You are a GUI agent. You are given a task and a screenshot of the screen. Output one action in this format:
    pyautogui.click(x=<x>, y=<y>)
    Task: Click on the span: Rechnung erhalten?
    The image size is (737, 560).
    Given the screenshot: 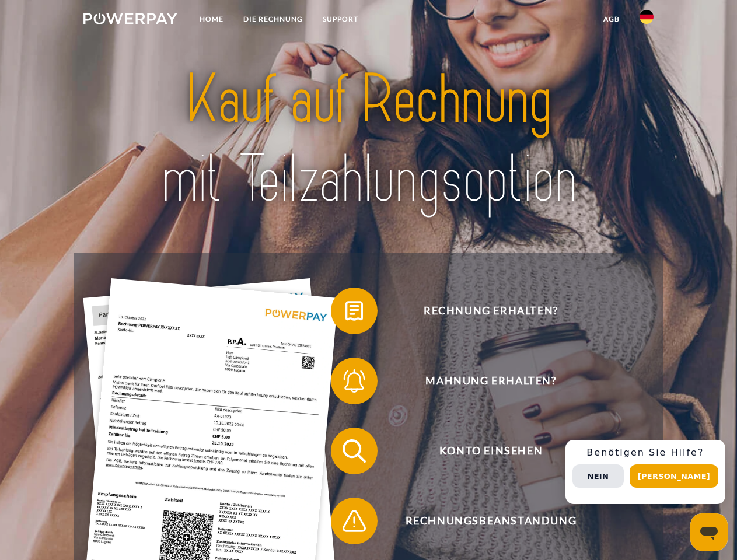 What is the action you would take?
    pyautogui.click(x=491, y=311)
    